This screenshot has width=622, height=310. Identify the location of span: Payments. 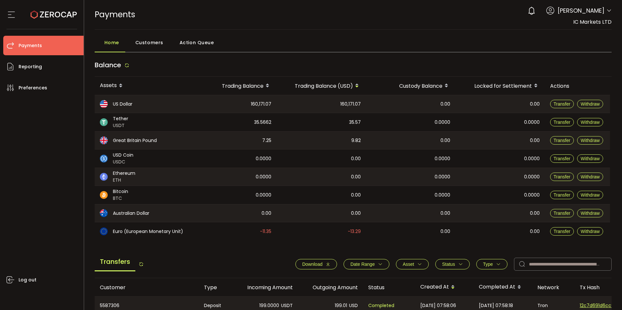
(30, 46).